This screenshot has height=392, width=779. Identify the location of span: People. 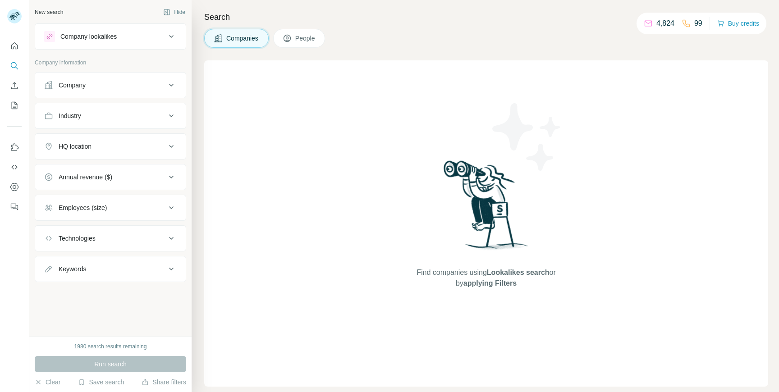
(306, 38).